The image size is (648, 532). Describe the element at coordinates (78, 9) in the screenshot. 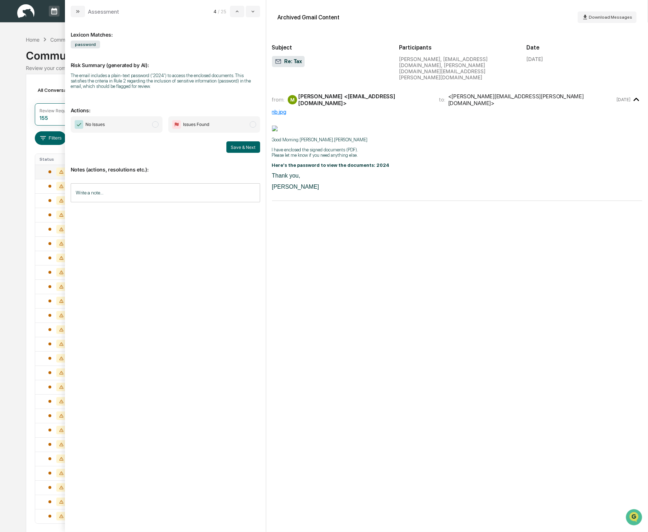

I see `p: Calendar` at that location.